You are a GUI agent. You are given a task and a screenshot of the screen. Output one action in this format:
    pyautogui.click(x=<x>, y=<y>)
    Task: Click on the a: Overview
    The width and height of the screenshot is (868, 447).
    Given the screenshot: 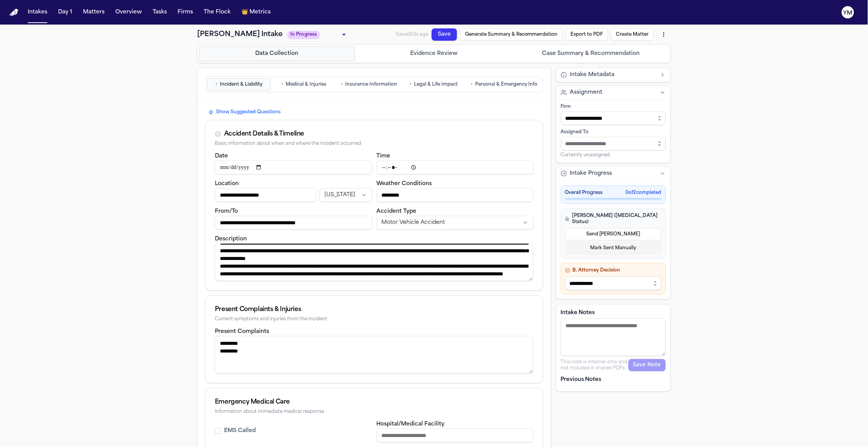 What is the action you would take?
    pyautogui.click(x=128, y=12)
    